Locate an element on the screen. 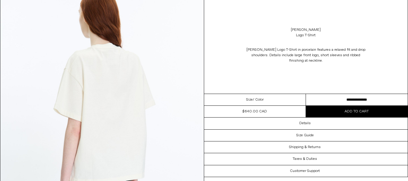 The height and width of the screenshot is (181, 408). span: Size is located at coordinates (249, 100).